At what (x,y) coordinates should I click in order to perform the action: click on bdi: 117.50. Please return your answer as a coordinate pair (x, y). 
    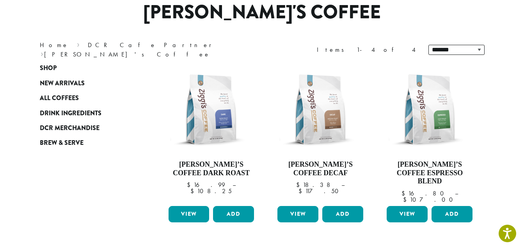
    Looking at the image, I should click on (320, 191).